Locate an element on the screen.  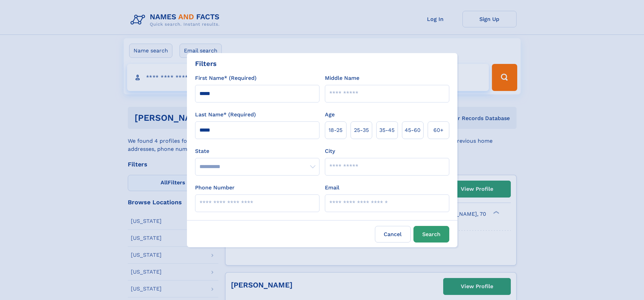
label: First Name* (Required) is located at coordinates (226, 78).